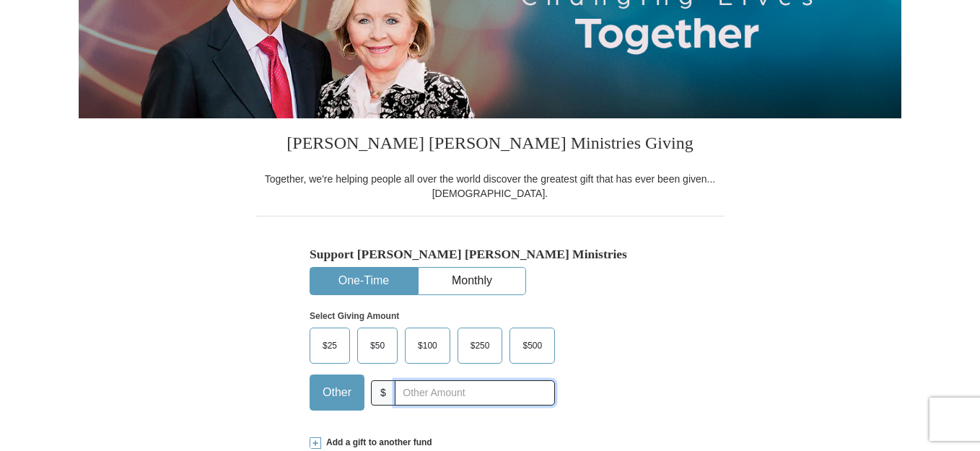 Image resolution: width=980 pixels, height=451 pixels. I want to click on span: Other, so click(337, 393).